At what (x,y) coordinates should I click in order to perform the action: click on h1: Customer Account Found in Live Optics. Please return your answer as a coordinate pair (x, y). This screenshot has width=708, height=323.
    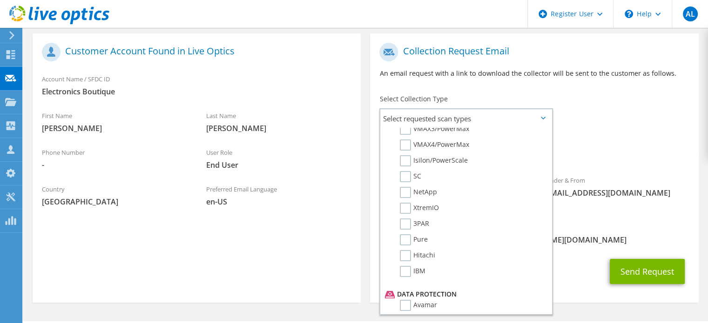
    Looking at the image, I should click on (194, 52).